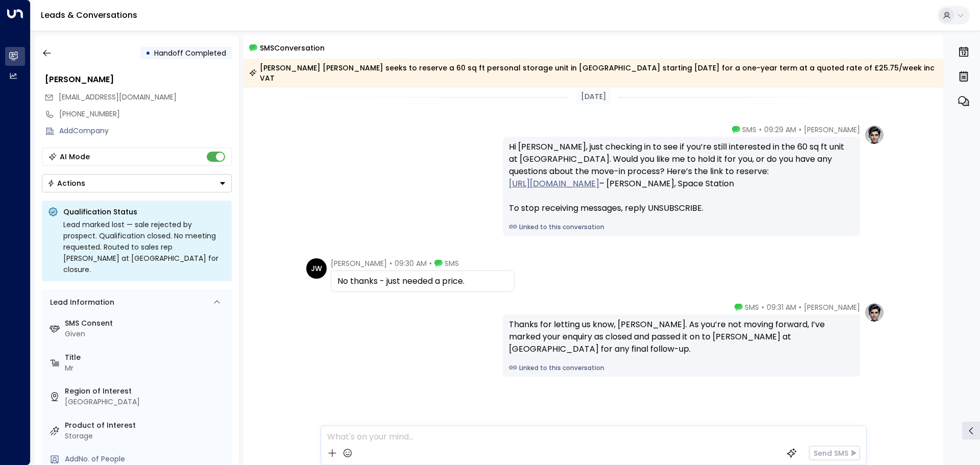 The width and height of the screenshot is (980, 465). I want to click on label: Product of Interest, so click(146, 425).